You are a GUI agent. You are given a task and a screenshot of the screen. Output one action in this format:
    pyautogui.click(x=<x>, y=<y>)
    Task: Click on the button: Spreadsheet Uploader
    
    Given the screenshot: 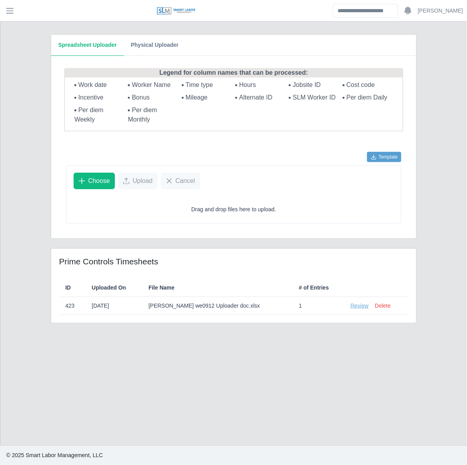 What is the action you would take?
    pyautogui.click(x=87, y=45)
    